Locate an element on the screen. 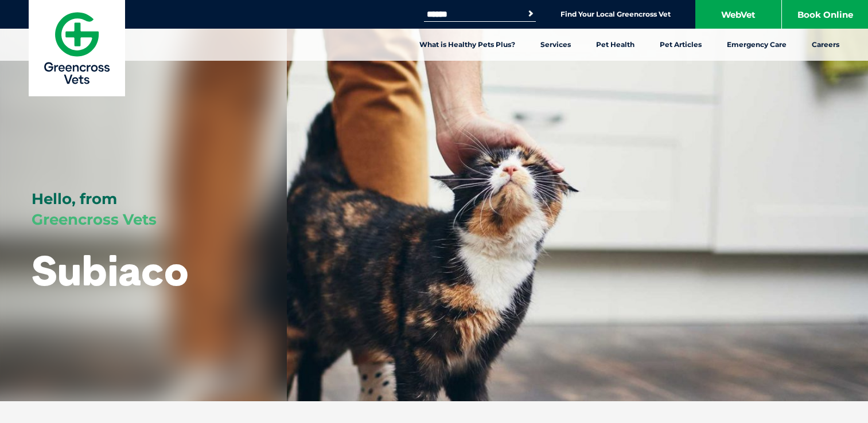 Image resolution: width=868 pixels, height=423 pixels. a: Services is located at coordinates (555, 45).